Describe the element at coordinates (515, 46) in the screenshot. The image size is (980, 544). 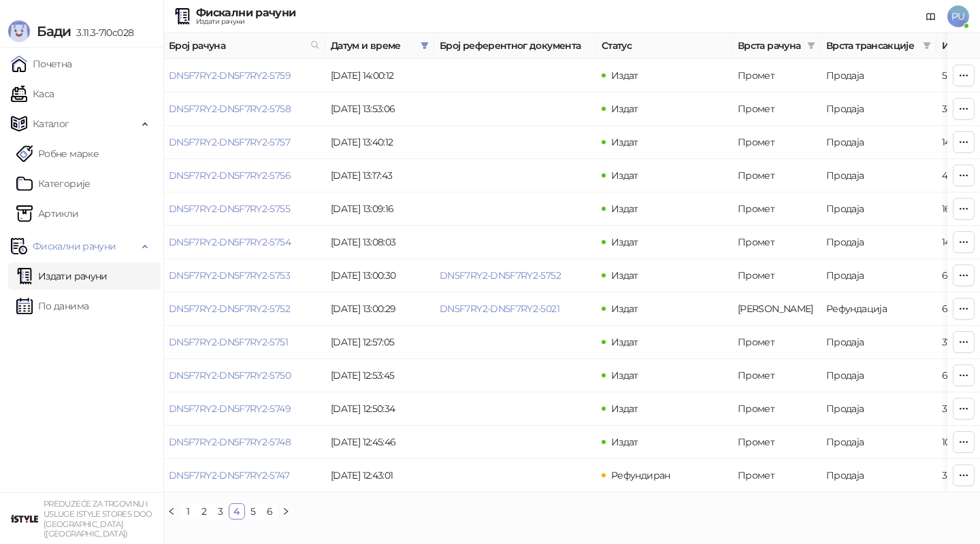
I see `th: Број референтног документа` at that location.